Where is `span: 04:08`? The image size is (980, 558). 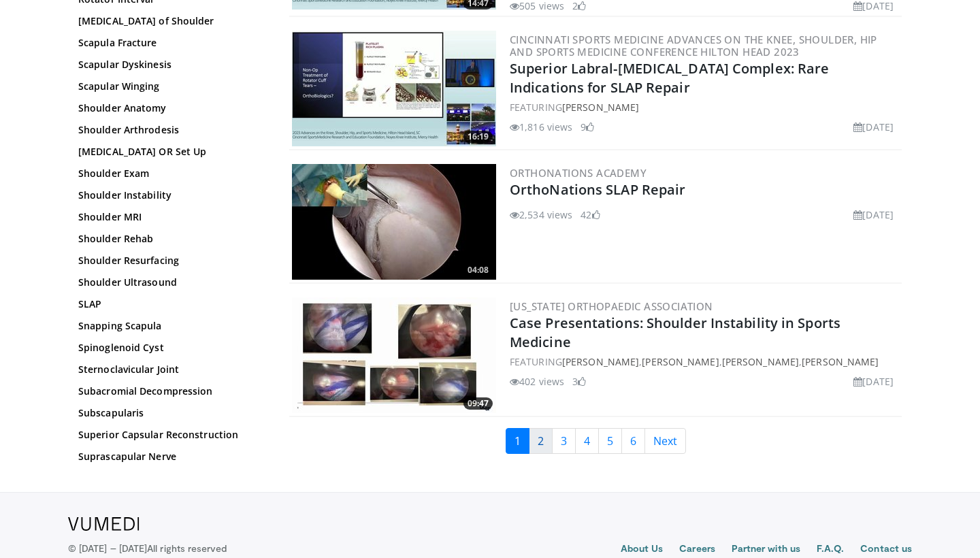 span: 04:08 is located at coordinates (477, 270).